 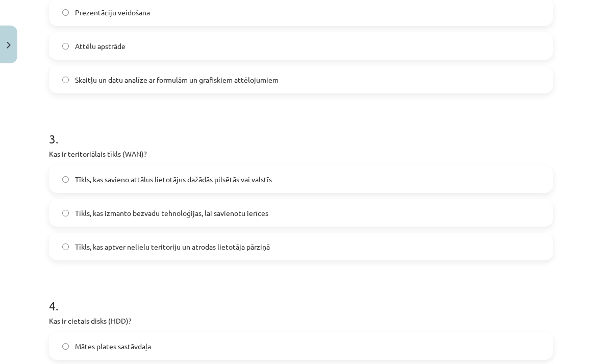 What do you see at coordinates (301, 153) in the screenshot?
I see `p: Kas ir teritoriālais tīkls (WAN)?` at bounding box center [301, 153].